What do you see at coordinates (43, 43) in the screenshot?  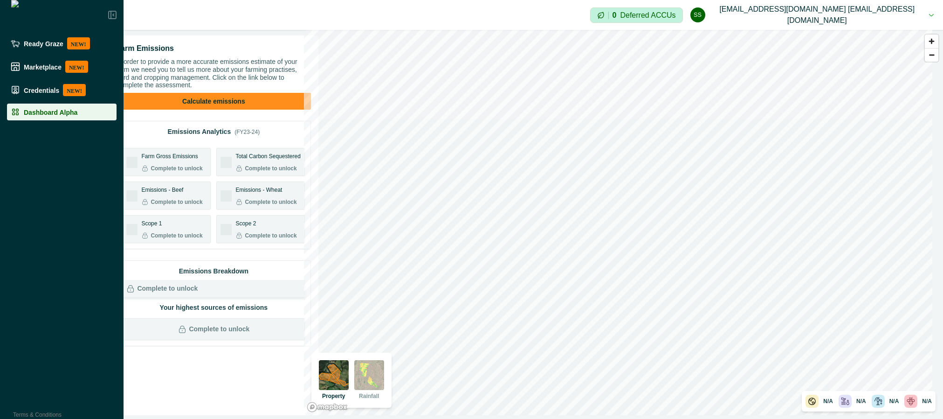 I see `p: Ready Graze` at bounding box center [43, 43].